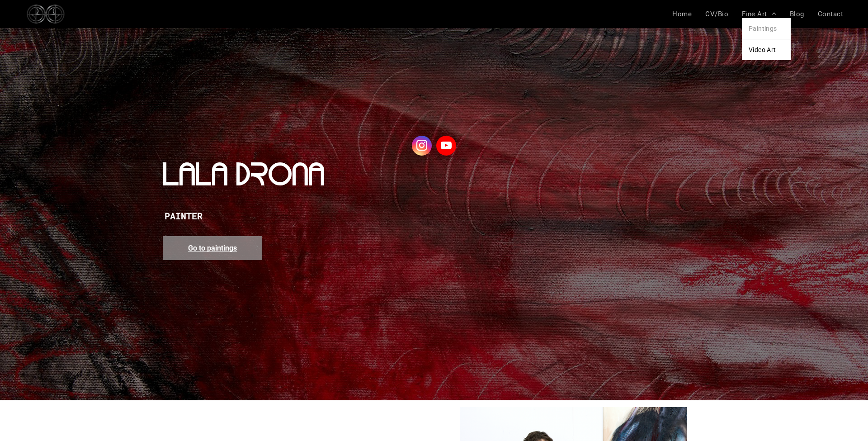 The width and height of the screenshot is (868, 441). What do you see at coordinates (760, 14) in the screenshot?
I see `span: Fine Art` at bounding box center [760, 14].